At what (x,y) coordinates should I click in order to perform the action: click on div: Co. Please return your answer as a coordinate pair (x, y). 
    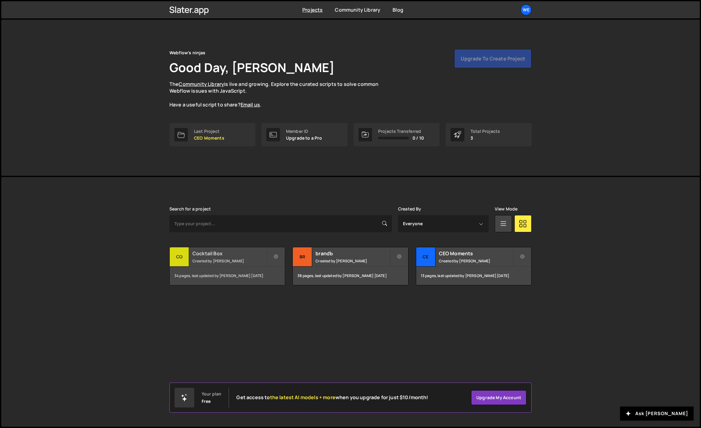
    Looking at the image, I should click on (179, 257).